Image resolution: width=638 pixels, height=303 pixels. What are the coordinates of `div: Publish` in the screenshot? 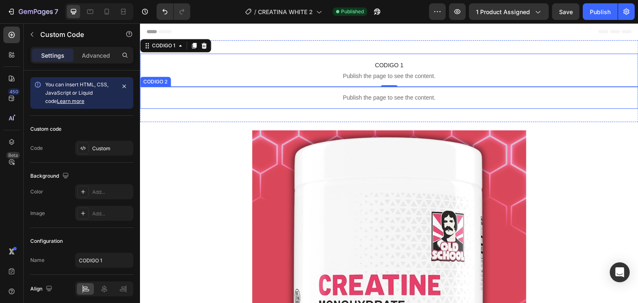 It's located at (600, 12).